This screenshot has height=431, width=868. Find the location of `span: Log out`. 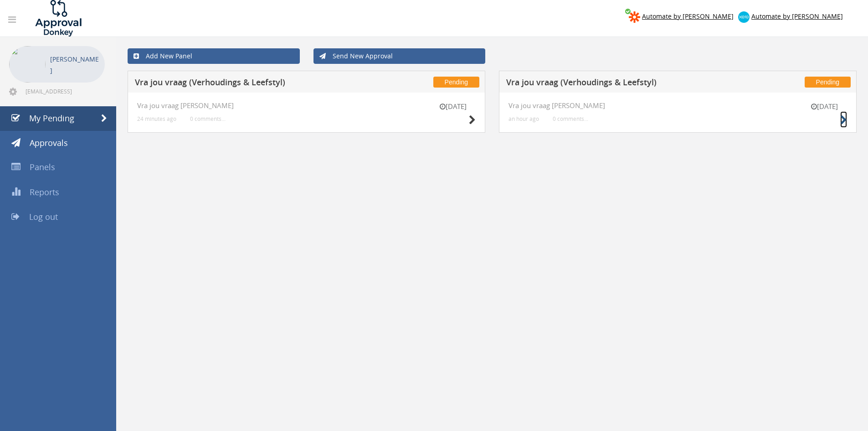

span: Log out is located at coordinates (43, 216).